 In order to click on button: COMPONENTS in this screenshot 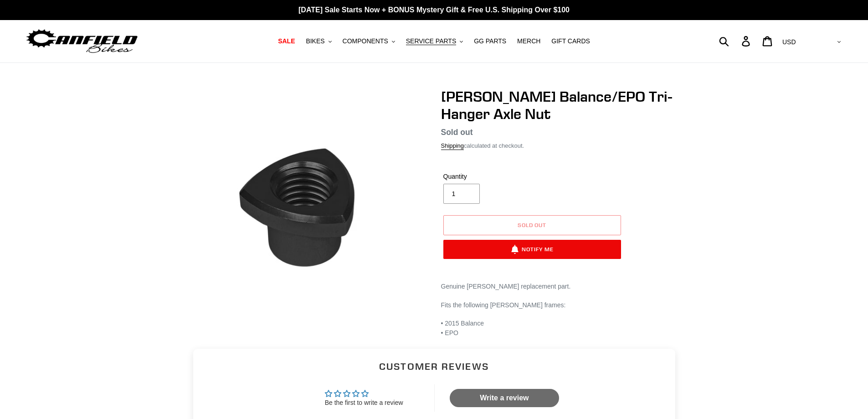, I will do `click(369, 41)`.